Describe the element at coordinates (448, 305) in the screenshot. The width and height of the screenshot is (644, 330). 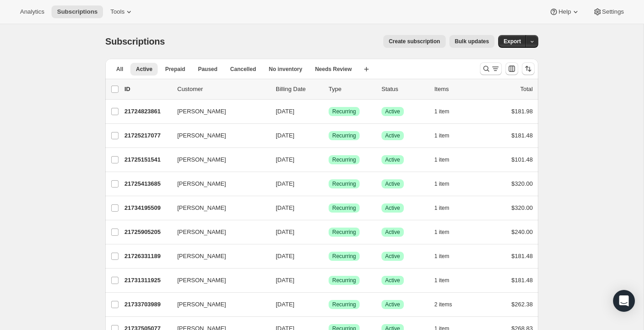
I see `button: 2 items` at that location.